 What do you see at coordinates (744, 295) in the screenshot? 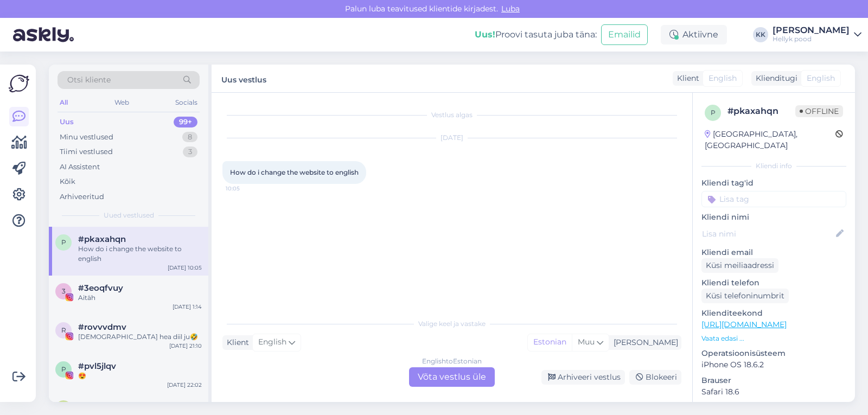
I see `div: Küsi telefoninumbrit` at bounding box center [744, 295].